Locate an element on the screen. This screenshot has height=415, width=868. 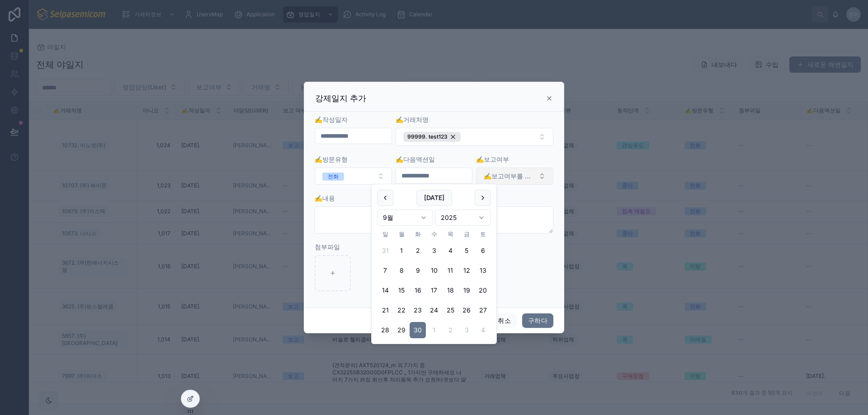
button: 2025년 9월 13일 토요일 is located at coordinates (483, 271).